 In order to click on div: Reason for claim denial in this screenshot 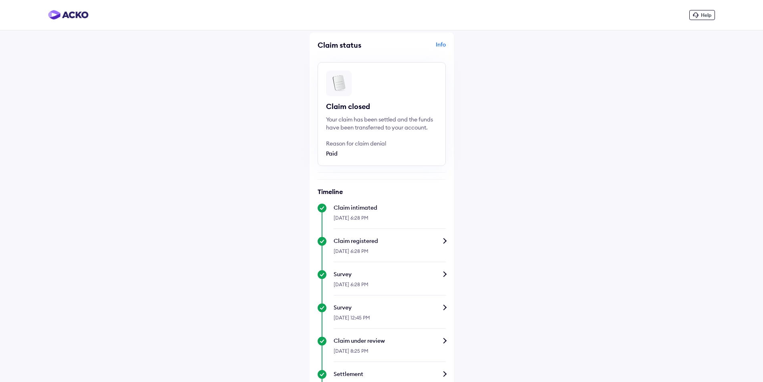, I will do `click(370, 143)`.